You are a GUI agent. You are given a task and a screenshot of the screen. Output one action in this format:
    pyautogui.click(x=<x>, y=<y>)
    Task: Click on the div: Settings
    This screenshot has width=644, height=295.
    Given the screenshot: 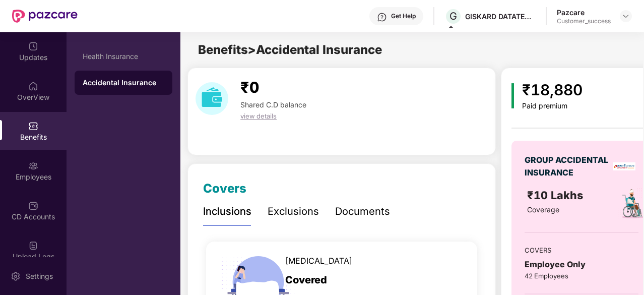 What is the action you would take?
    pyautogui.click(x=39, y=276)
    